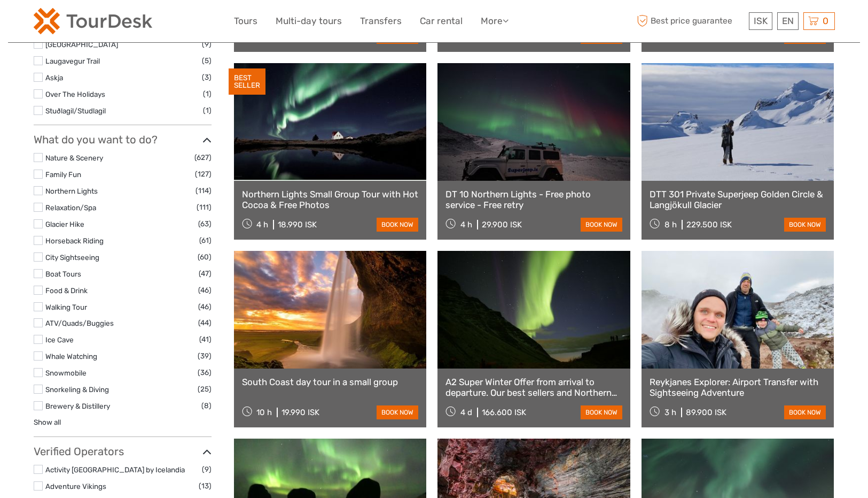  Describe the element at coordinates (671, 413) in the screenshot. I see `span: 3 h` at that location.